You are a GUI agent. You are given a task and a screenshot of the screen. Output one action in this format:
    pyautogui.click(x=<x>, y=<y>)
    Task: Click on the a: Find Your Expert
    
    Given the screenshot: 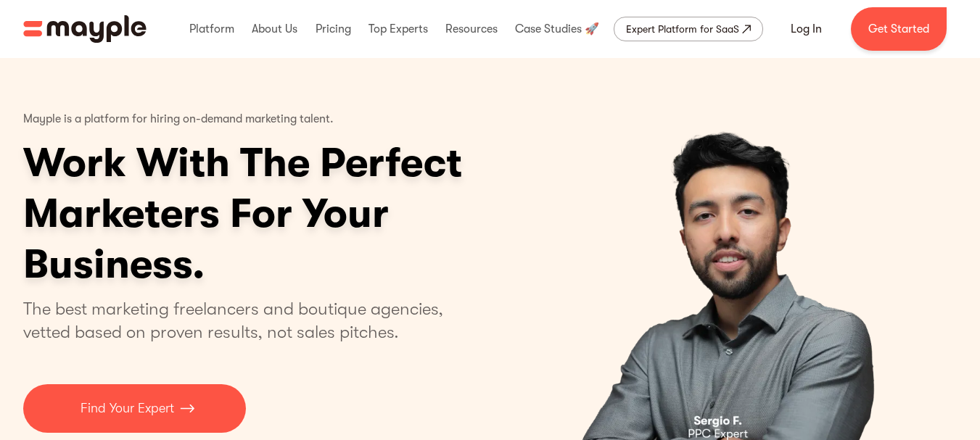 What is the action you would take?
    pyautogui.click(x=134, y=408)
    